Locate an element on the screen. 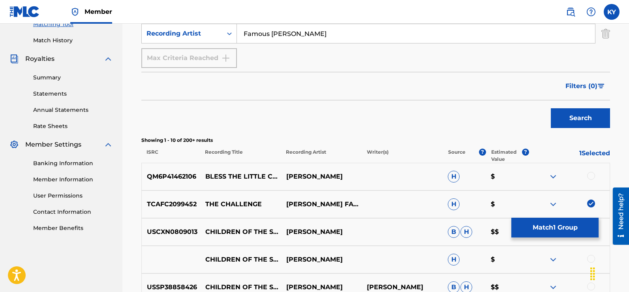 This screenshot has height=292, width=629. div: Help is located at coordinates (591, 12).